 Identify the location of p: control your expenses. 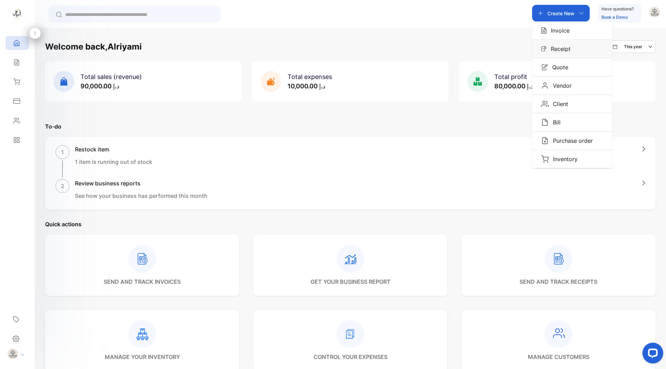
(350, 357).